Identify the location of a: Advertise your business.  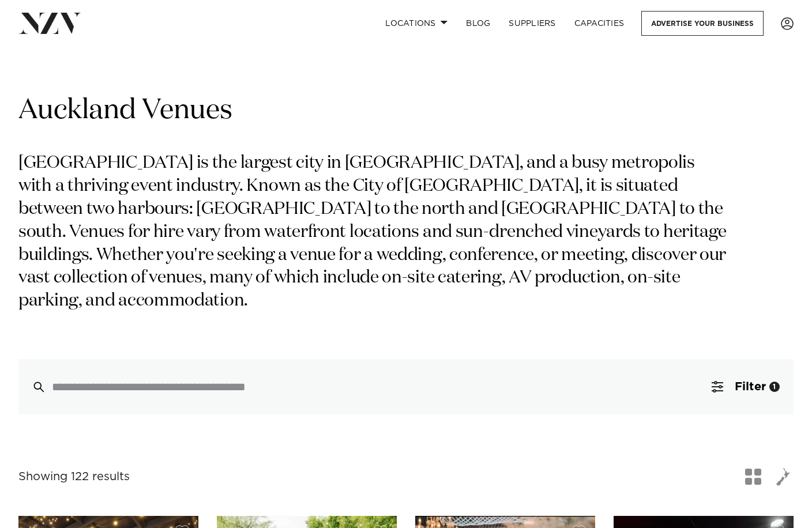
(702, 23).